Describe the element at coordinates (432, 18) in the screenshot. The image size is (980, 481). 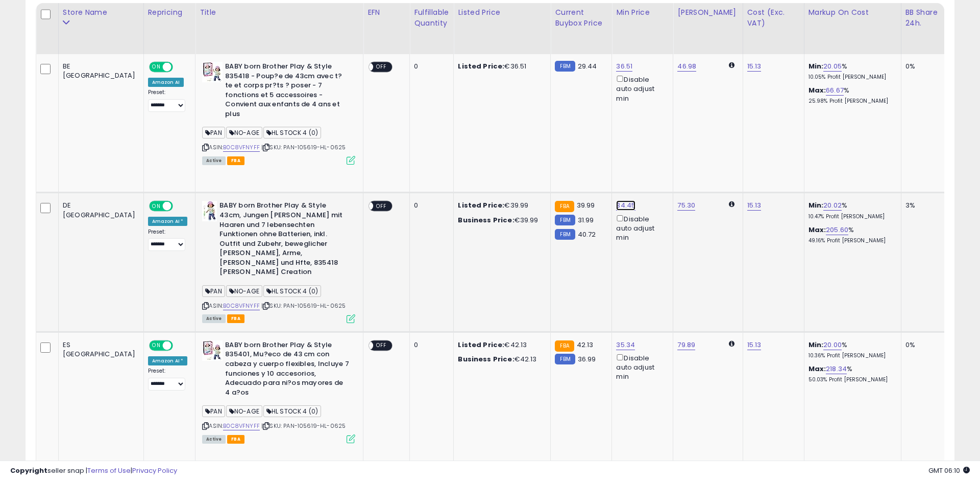
I see `div: Fulfillable Quantity` at that location.